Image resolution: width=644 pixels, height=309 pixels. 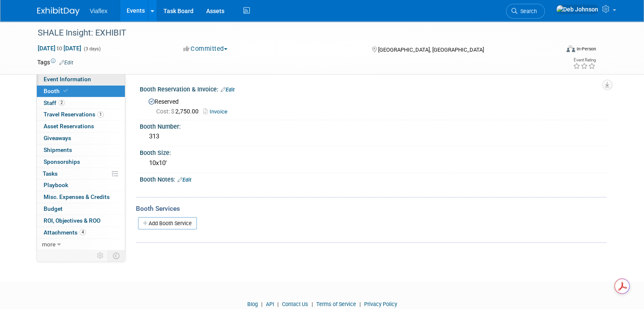 What do you see at coordinates (69, 126) in the screenshot?
I see `span: Asset Reservations` at bounding box center [69, 126].